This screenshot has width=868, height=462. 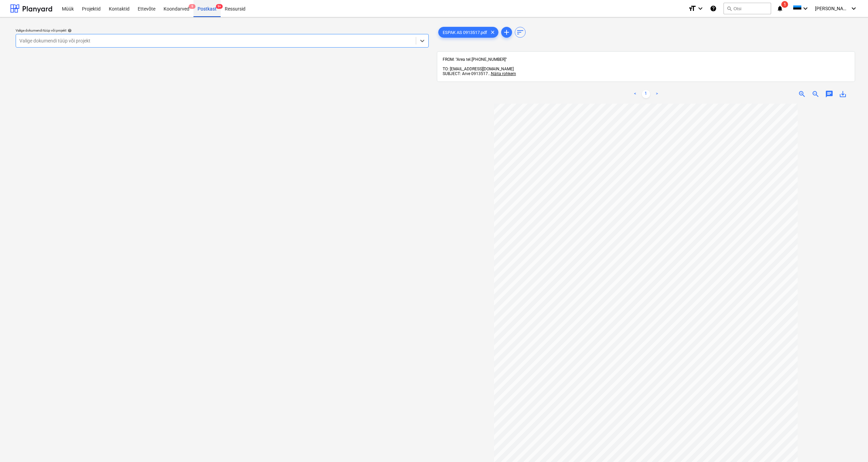 I want to click on span: 9+, so click(x=219, y=7).